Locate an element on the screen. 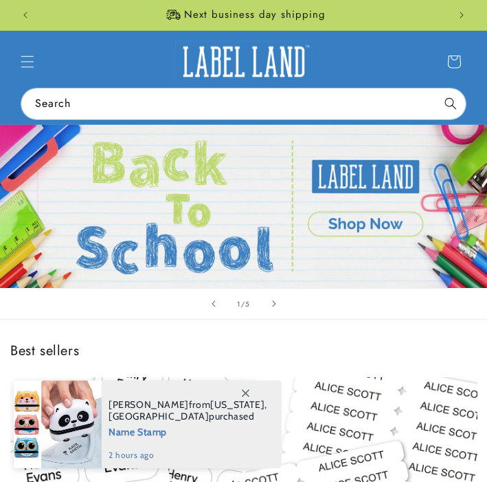 The width and height of the screenshot is (487, 482). span: 2 hours ago is located at coordinates (187, 456).